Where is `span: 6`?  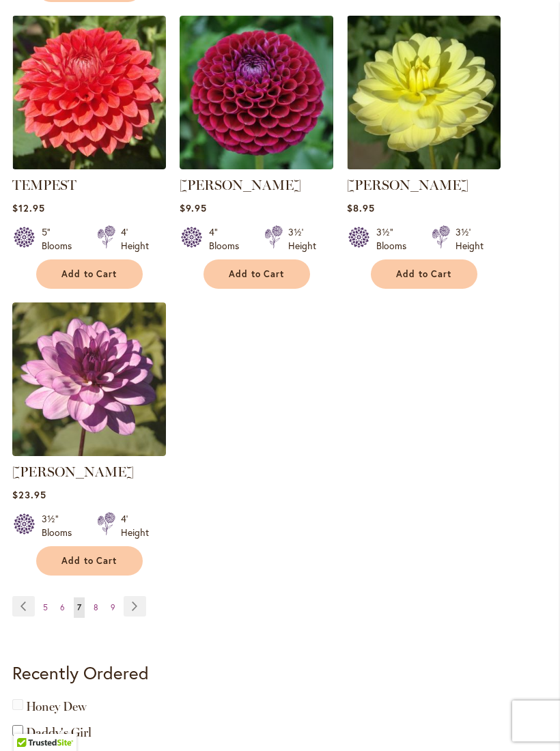 span: 6 is located at coordinates (62, 607).